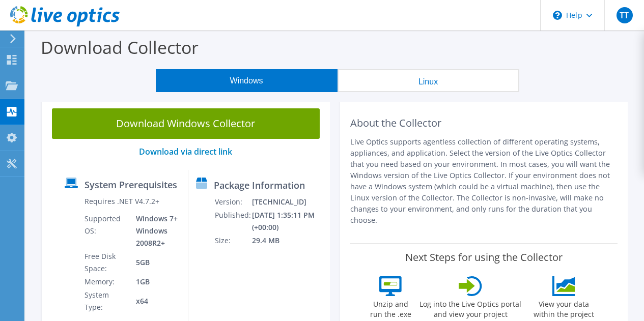  I want to click on a: Download via direct link, so click(185, 152).